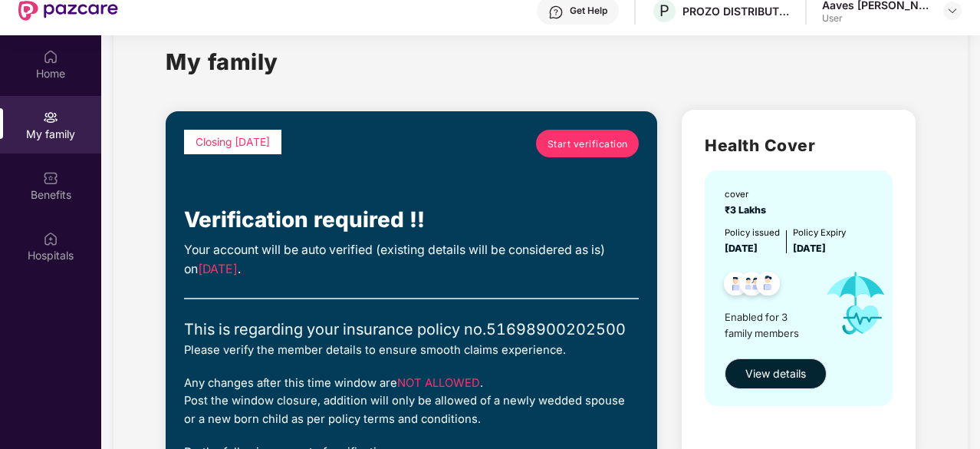 The image size is (980, 449). I want to click on div: Policy Expiry, so click(819, 233).